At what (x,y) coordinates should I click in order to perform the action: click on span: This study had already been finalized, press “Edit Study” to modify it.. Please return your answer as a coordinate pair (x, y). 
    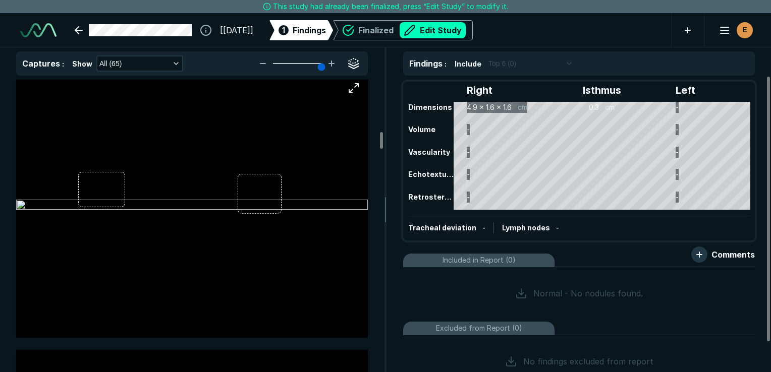
    Looking at the image, I should click on (390, 7).